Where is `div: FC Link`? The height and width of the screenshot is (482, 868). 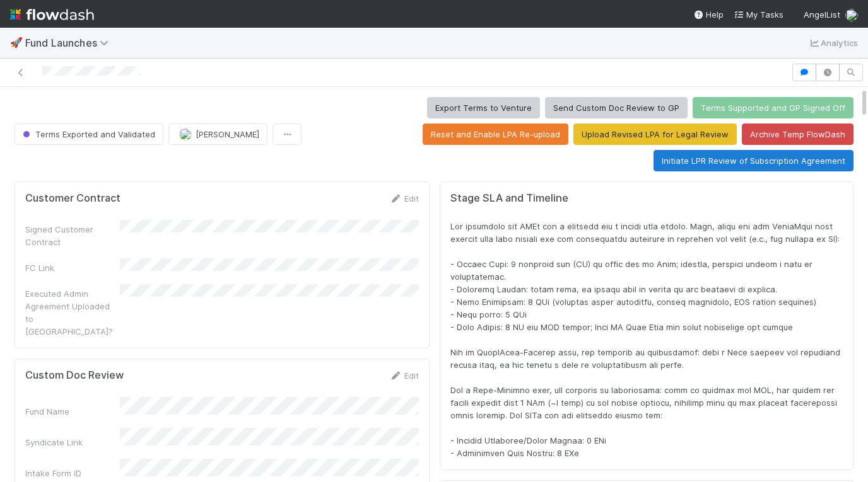 div: FC Link is located at coordinates (73, 268).